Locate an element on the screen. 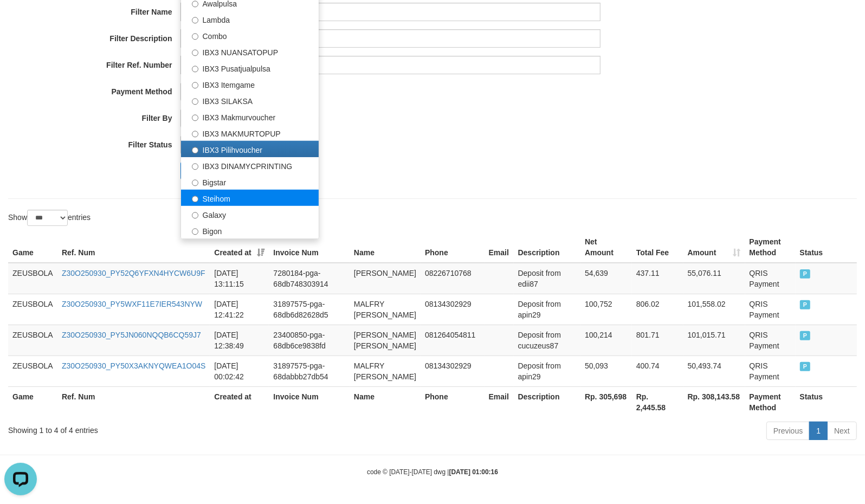 This screenshot has width=865, height=504. td: 801.71 is located at coordinates (657, 340).